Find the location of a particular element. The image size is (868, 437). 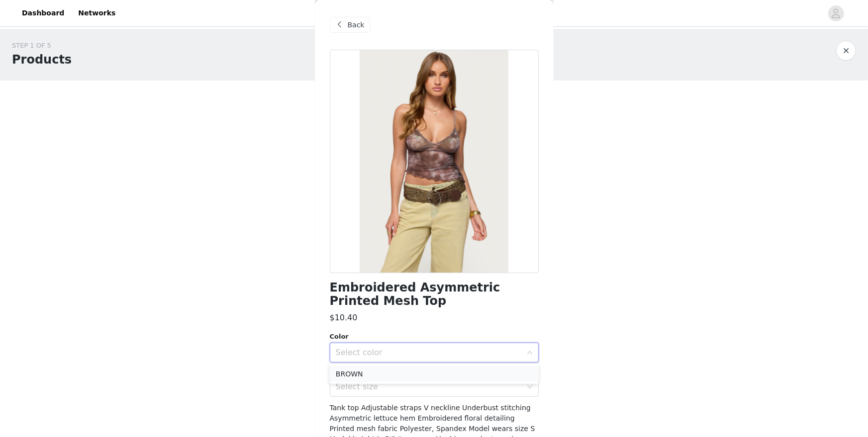

div: avatar is located at coordinates (835, 13).